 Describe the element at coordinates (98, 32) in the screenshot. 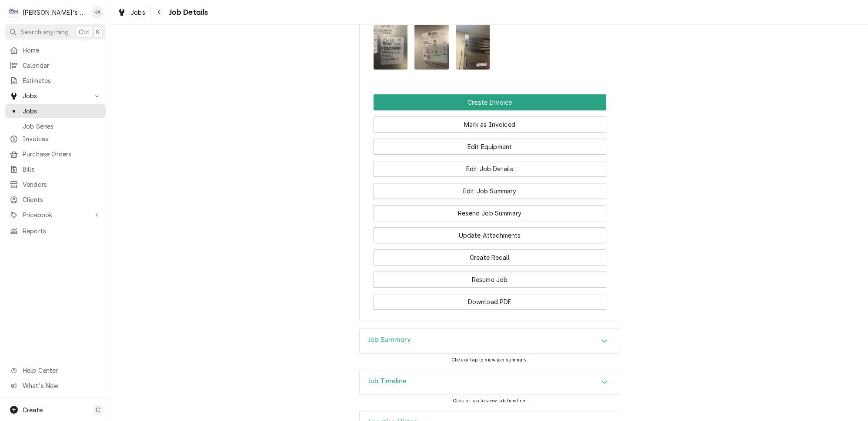

I see `span: K` at that location.